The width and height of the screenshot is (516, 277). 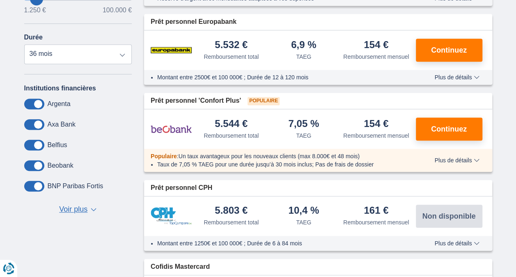 What do you see at coordinates (180, 266) in the screenshot?
I see `span: Cofidis Mastercard` at bounding box center [180, 266].